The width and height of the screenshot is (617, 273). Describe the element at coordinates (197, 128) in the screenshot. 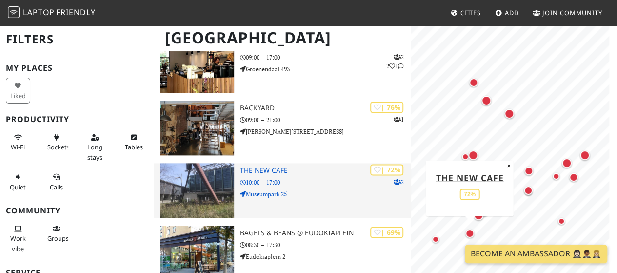

I see `img: BACKYARD` at that location.